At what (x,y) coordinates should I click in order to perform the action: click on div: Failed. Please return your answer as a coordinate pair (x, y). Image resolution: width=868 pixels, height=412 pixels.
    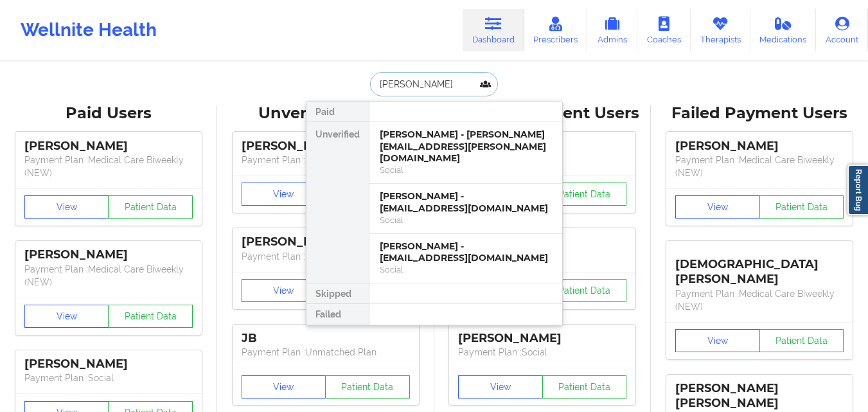
    Looking at the image, I should click on (337, 314).